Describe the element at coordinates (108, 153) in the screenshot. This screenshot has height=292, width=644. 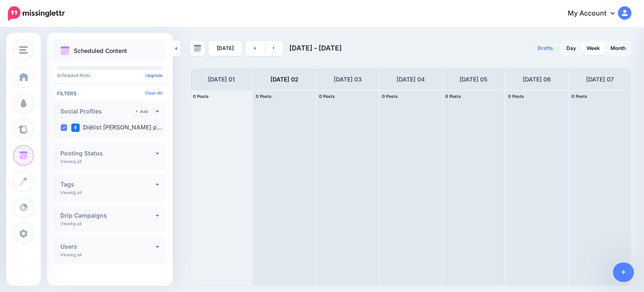
I see `h4: Posting Status` at that location.